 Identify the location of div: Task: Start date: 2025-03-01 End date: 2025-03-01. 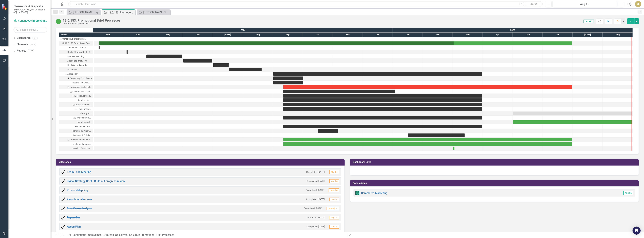
(76, 149).